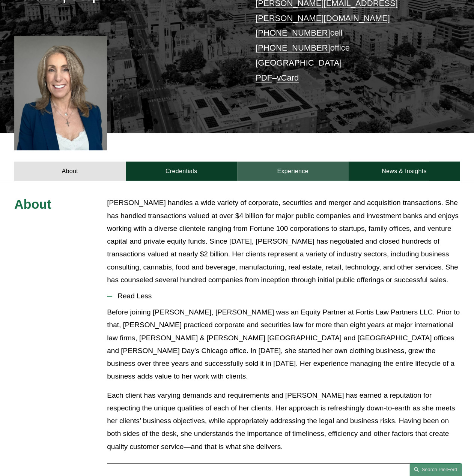 The image size is (474, 476). I want to click on a: About, so click(70, 171).